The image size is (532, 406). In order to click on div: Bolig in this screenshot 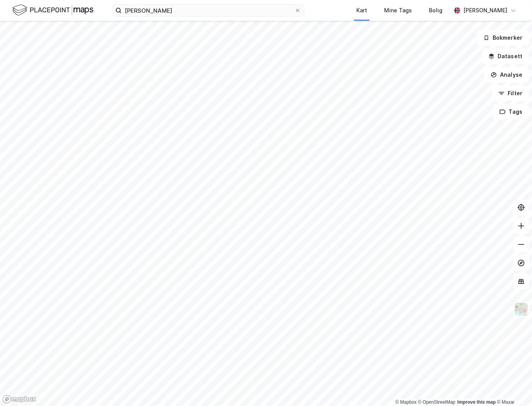, I will do `click(435, 10)`.